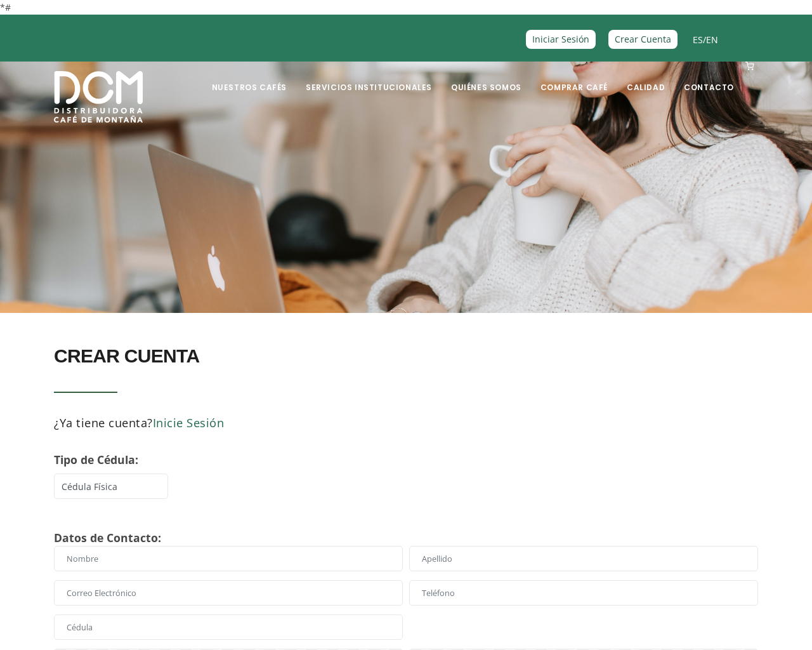  Describe the element at coordinates (96, 460) in the screenshot. I see `b: Tipo de Cédula:` at that location.